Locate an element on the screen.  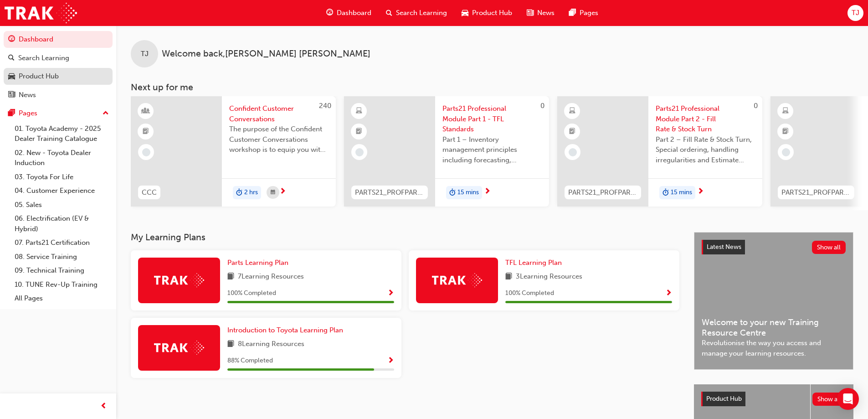
a: 240CCCConfident Customer ConversationsThe purpose of the Confident Customer Conversations worksho... is located at coordinates (233, 151).